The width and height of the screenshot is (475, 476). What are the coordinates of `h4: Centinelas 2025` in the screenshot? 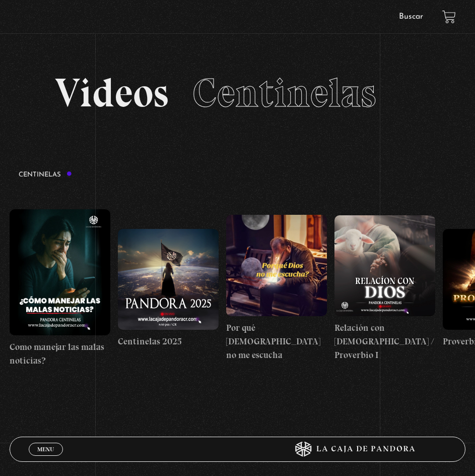 It's located at (168, 341).